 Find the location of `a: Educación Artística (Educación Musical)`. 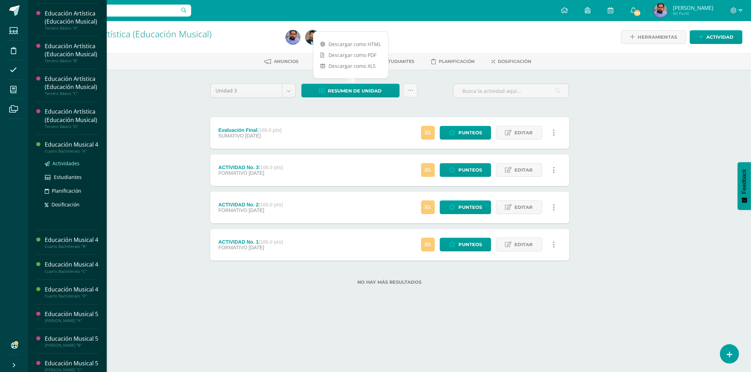

a: Educación Artística (Educación Musical) is located at coordinates (133, 34).